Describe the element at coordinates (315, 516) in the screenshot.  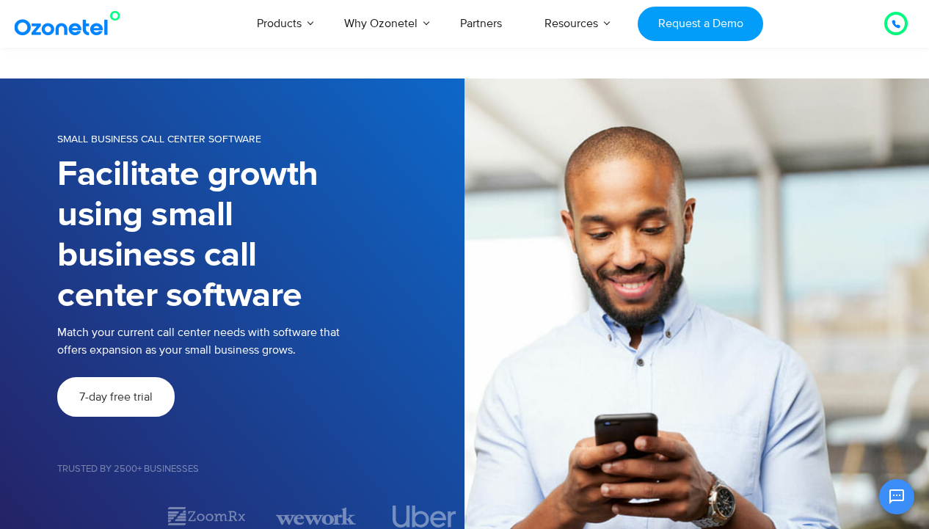
I see `img: wework` at that location.